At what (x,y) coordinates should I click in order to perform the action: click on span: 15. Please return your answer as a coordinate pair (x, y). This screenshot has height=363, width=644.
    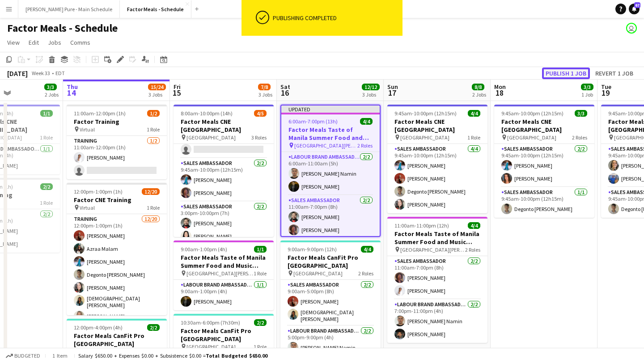
    Looking at the image, I should click on (176, 93).